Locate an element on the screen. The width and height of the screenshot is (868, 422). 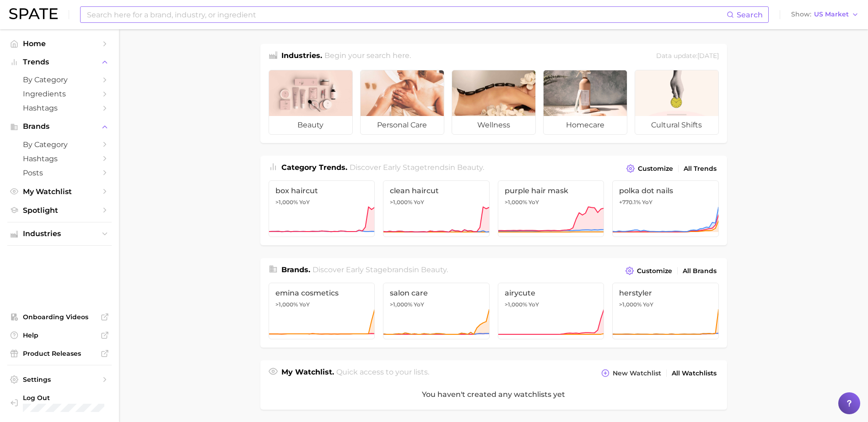
button: Industries is located at coordinates (60, 234).